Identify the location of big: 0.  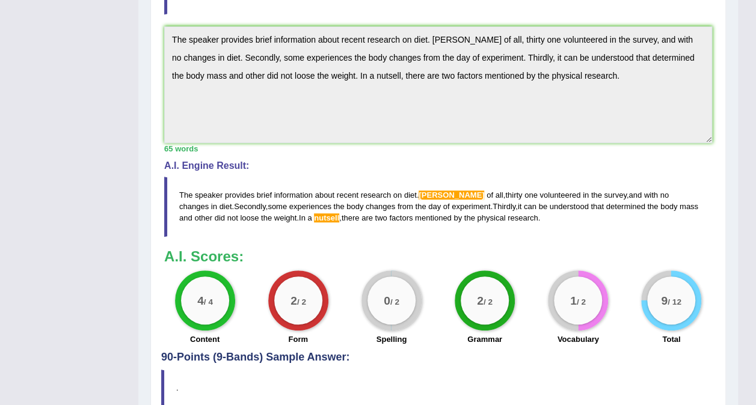
(386, 301).